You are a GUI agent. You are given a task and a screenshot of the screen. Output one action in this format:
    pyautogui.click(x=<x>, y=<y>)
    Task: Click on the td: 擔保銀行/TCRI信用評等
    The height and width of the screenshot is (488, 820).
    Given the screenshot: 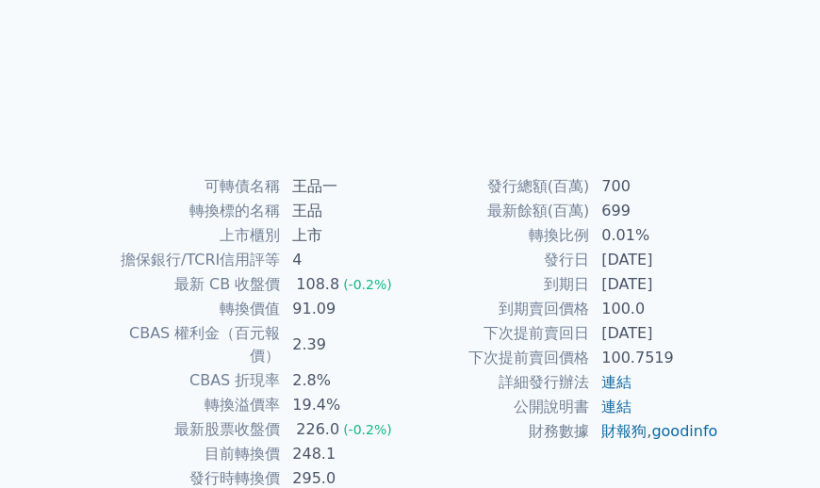 What is the action you would take?
    pyautogui.click(x=190, y=260)
    